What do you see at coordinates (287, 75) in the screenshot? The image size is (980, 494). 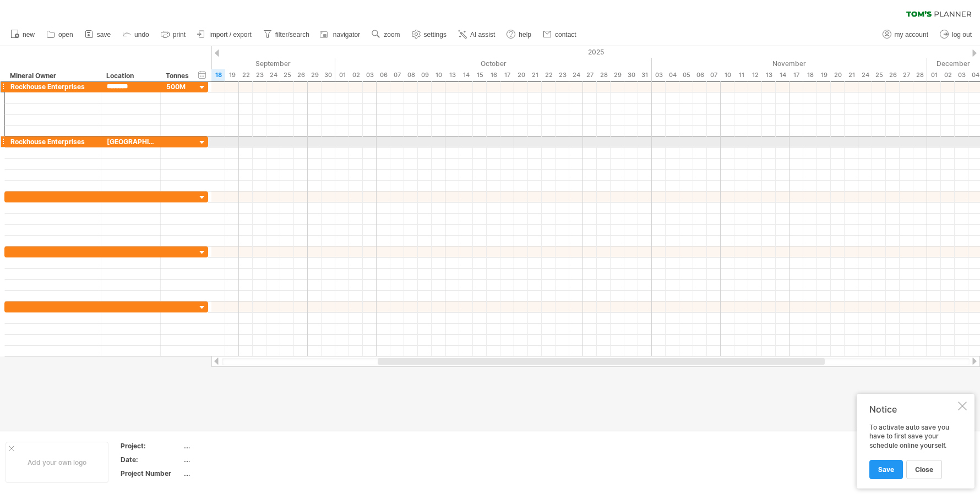 I see `div: Thursday, 25 September 2025` at bounding box center [287, 75].